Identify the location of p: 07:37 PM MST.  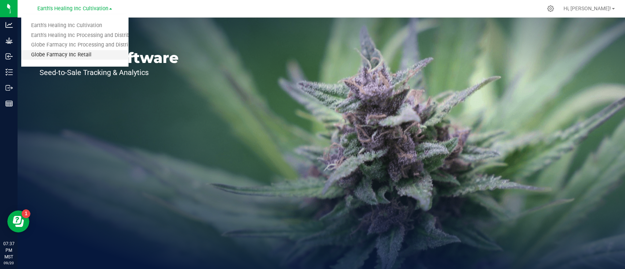
(9, 251).